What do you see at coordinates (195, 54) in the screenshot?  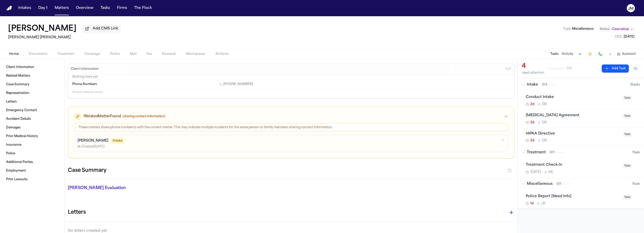 I see `span: Workspaces` at bounding box center [195, 54].